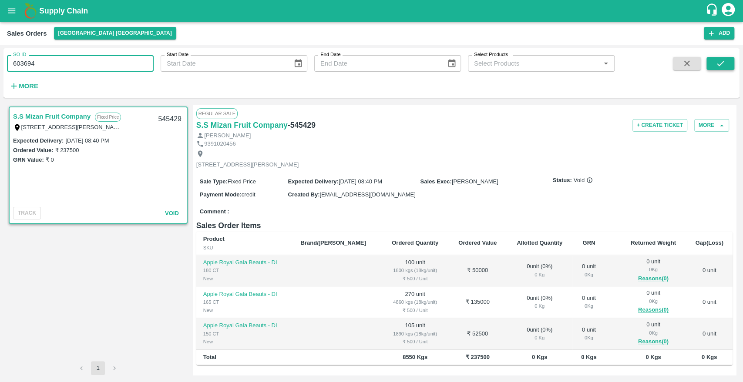  I want to click on button: + Create Ticket, so click(659, 125).